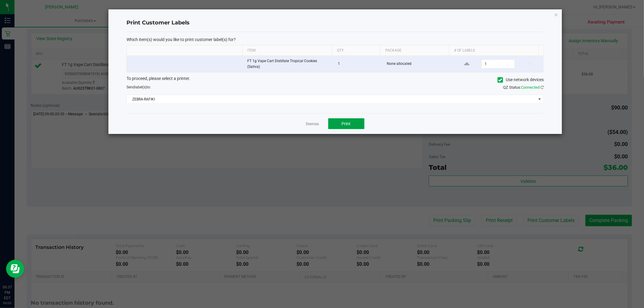 The image size is (644, 308). Describe the element at coordinates (287, 51) in the screenshot. I see `th: Item` at that location.